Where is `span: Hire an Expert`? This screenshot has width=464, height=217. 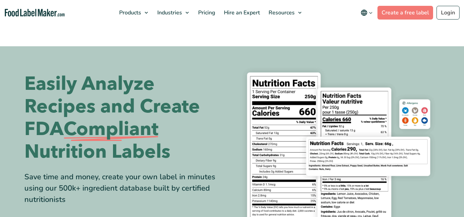 span: Hire an Expert is located at coordinates (241, 13).